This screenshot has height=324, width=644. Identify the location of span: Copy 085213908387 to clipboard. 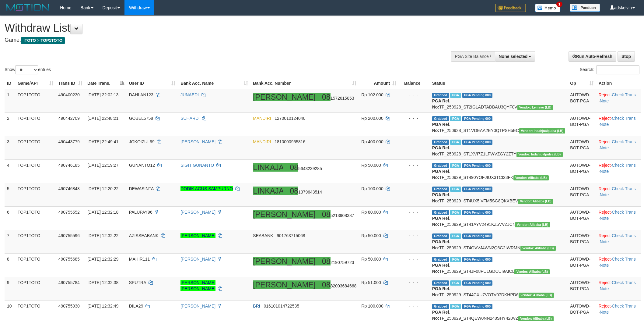
(338, 216).